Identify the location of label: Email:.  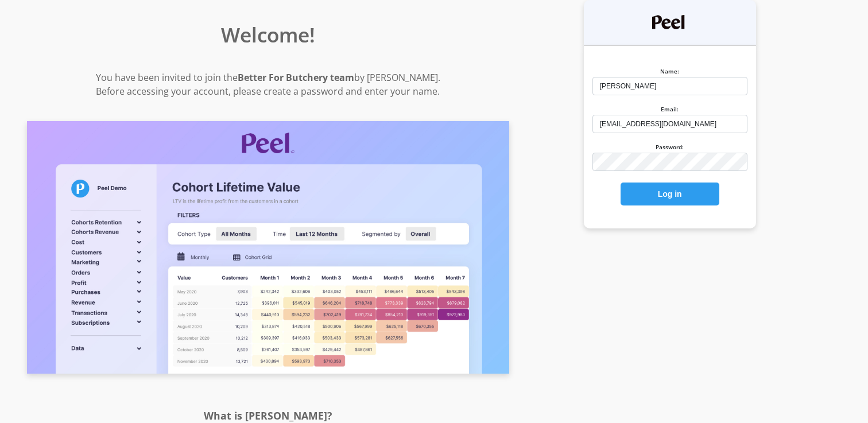
(669, 109).